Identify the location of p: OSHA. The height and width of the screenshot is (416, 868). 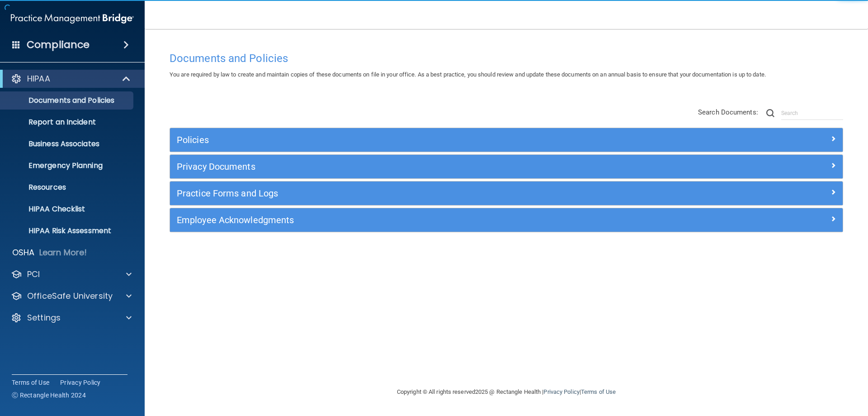
(24, 252).